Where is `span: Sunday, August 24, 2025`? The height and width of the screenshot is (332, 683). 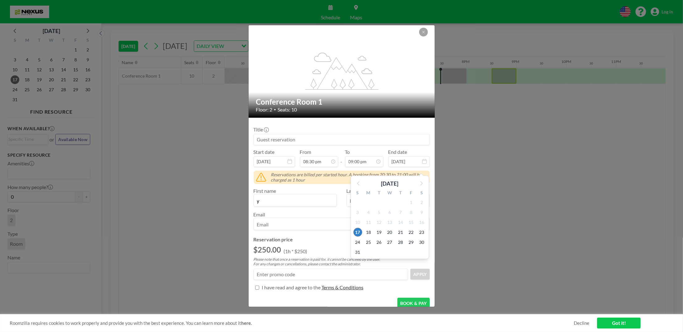 span: Sunday, August 24, 2025 is located at coordinates (358, 242).